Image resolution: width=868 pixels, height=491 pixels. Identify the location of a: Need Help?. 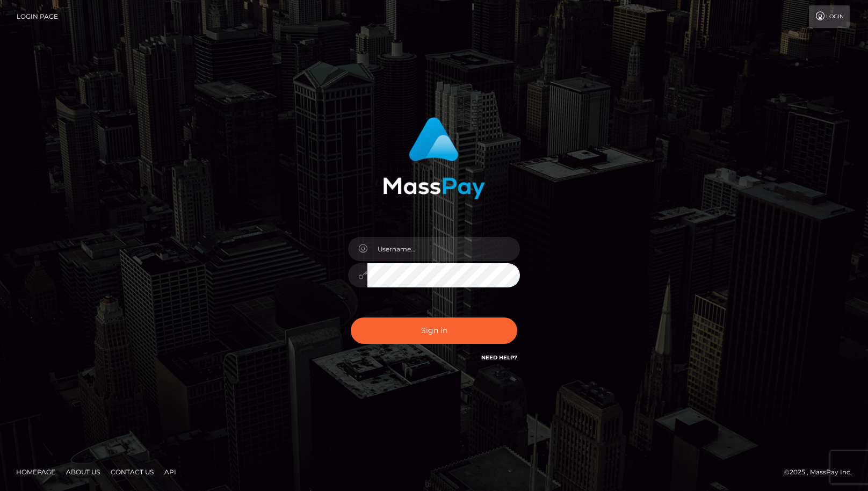
(499, 357).